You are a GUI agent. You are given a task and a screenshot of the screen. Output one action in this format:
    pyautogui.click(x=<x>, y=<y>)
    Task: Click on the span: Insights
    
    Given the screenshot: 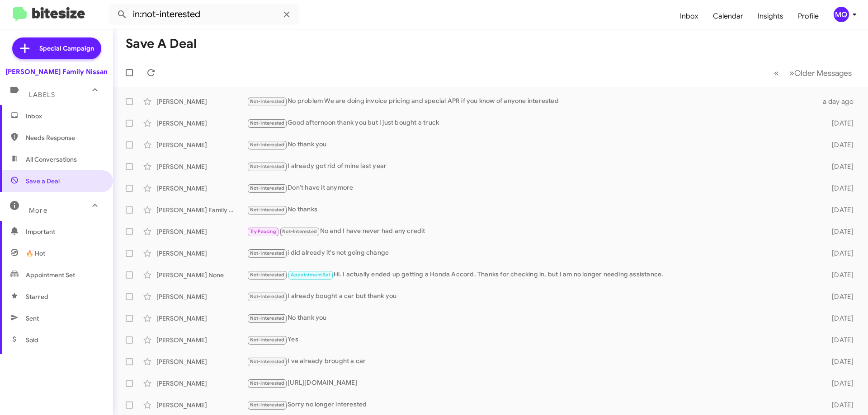 What is the action you would take?
    pyautogui.click(x=771, y=16)
    